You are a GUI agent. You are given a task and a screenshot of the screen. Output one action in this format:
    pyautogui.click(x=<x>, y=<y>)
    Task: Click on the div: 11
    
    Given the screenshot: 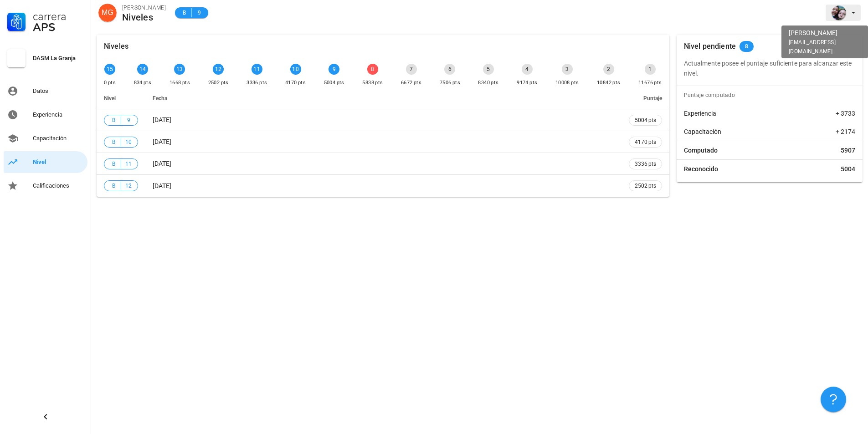 What is the action you would take?
    pyautogui.click(x=257, y=69)
    